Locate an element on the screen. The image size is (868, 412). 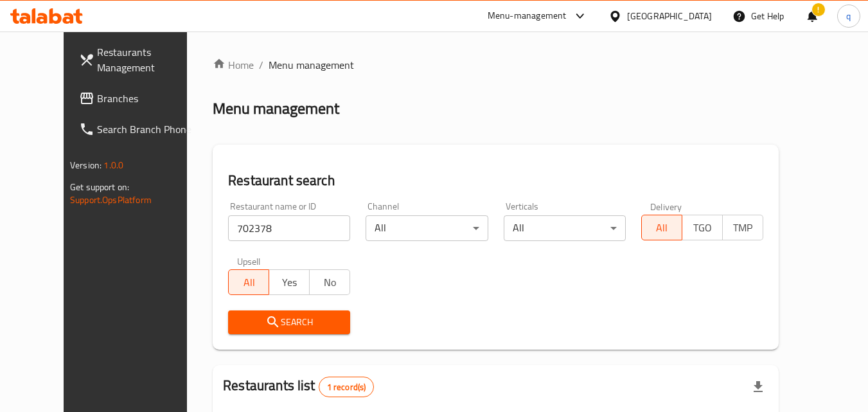
span: 1 record(s) is located at coordinates (346, 387).